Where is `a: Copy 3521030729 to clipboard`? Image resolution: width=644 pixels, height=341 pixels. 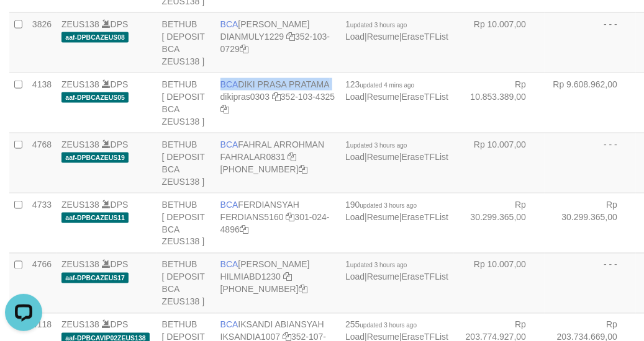 a: Copy 3521030729 to clipboard is located at coordinates (244, 49).